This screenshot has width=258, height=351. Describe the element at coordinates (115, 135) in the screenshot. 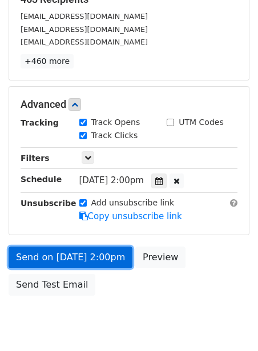

I see `label: Track Clicks` at that location.